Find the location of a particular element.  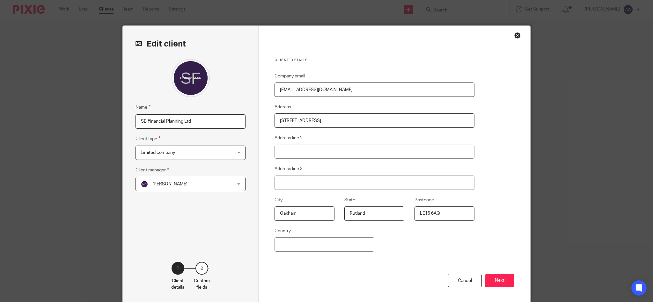

label: Postcode is located at coordinates (424, 200).